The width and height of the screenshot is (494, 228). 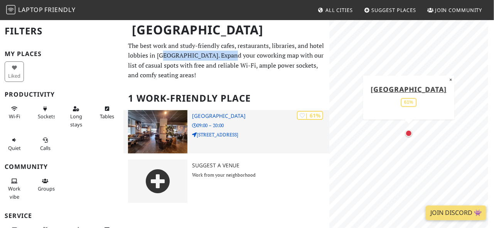 What do you see at coordinates (76, 120) in the screenshot?
I see `span: Long stays` at bounding box center [76, 120].